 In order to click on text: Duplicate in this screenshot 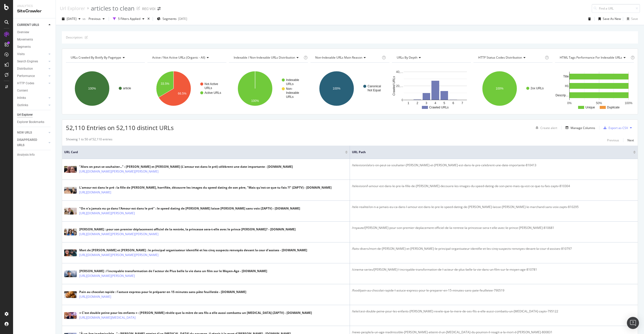, I will do `click(613, 107)`.